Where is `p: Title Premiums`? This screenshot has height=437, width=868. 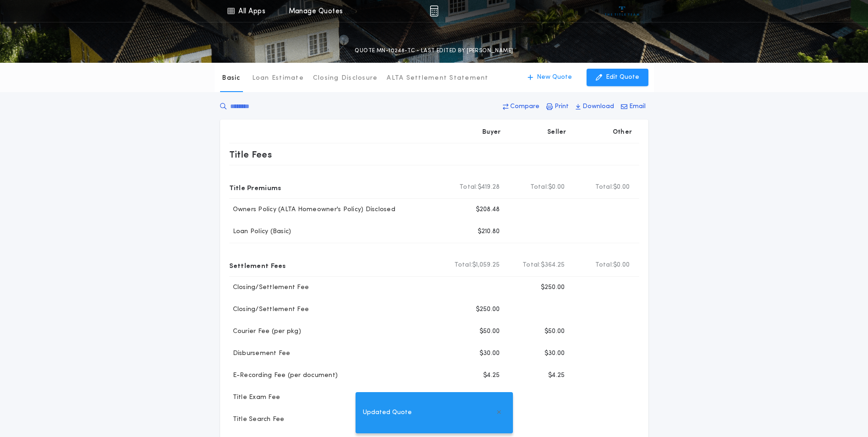 p: Title Premiums is located at coordinates (255, 187).